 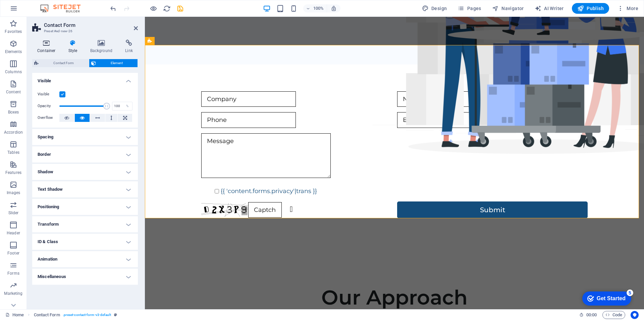 What do you see at coordinates (590, 8) in the screenshot?
I see `button: Publish` at bounding box center [590, 8].